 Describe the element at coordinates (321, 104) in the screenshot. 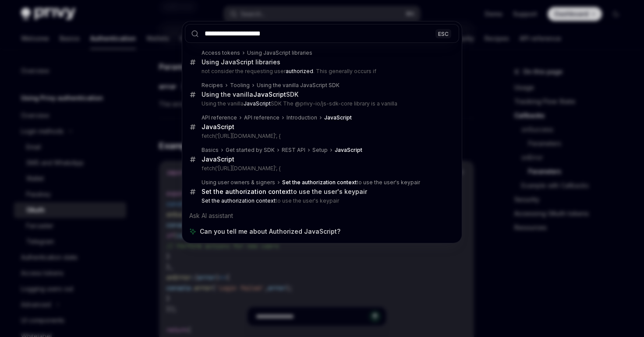

I see `p: Using the vanilla SDK The @privy-io/js-sdk-core library is a vanilla` at that location.